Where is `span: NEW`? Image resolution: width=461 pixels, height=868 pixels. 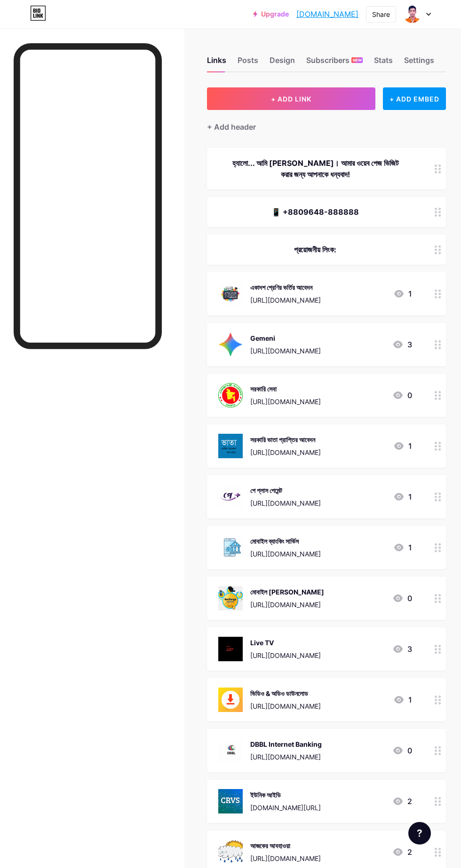 span: NEW is located at coordinates (357, 60).